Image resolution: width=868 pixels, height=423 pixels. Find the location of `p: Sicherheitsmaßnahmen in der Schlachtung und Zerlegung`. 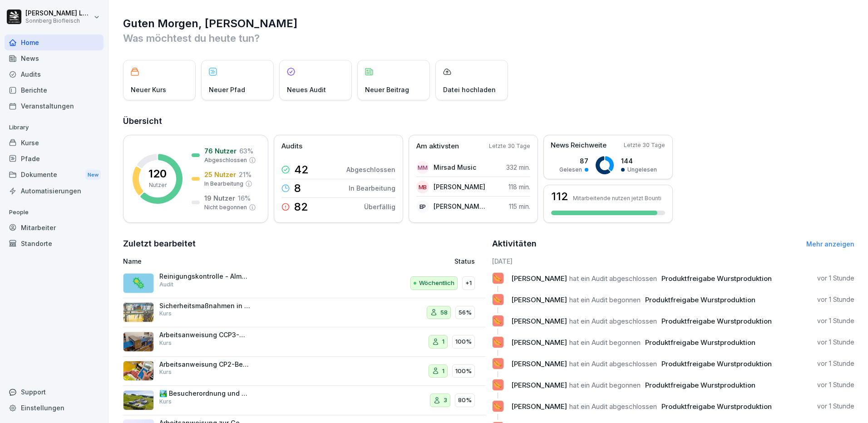

p: Sicherheitsmaßnahmen in der Schlachtung und Zerlegung is located at coordinates (205, 306).